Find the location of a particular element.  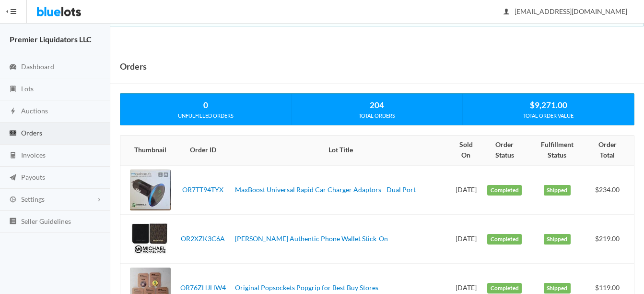

th: Sold On is located at coordinates (466, 150).